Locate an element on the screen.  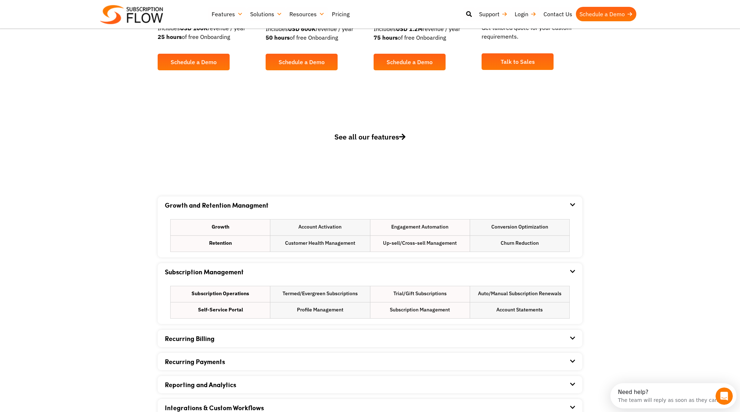
li: Up-sell/Cross-sell Management is located at coordinates (420, 243).